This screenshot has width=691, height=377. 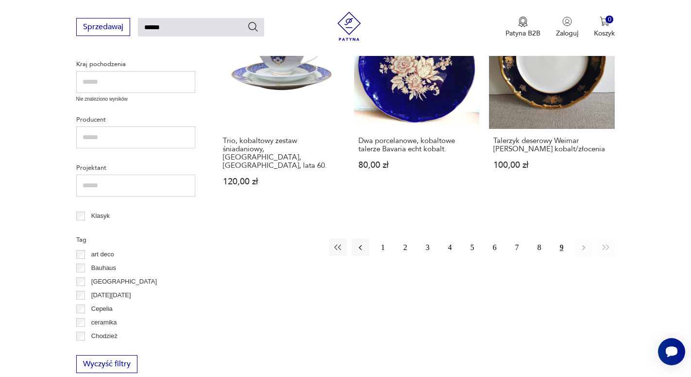 What do you see at coordinates (104, 336) in the screenshot?
I see `p: Chodzież` at bounding box center [104, 336].